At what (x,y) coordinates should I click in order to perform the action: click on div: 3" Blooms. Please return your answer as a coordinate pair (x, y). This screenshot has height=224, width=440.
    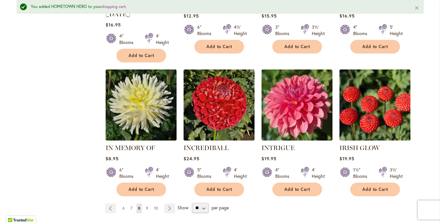
    Looking at the image, I should click on (284, 30).